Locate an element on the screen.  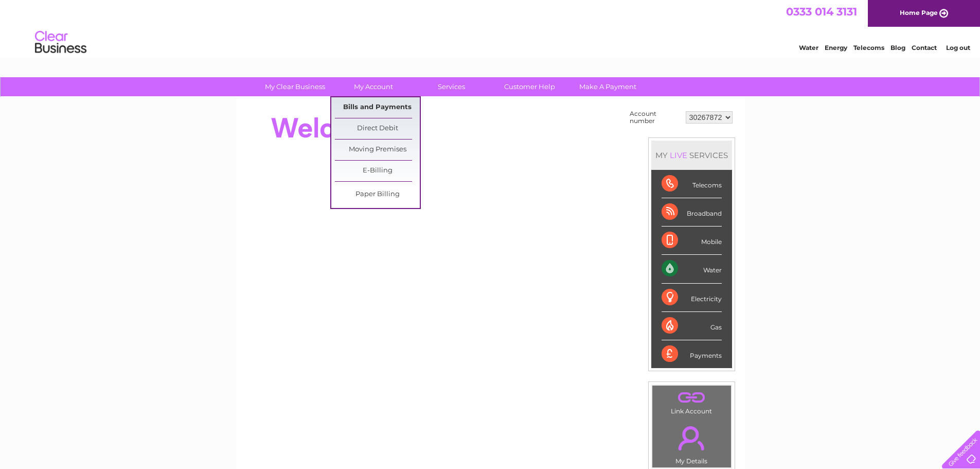
a: My Clear Business is located at coordinates (295, 86).